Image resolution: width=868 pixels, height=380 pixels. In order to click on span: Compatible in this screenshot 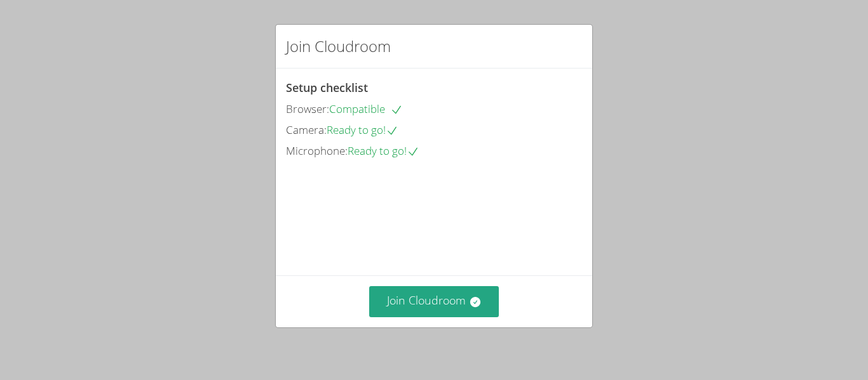, I will do `click(366, 109)`.